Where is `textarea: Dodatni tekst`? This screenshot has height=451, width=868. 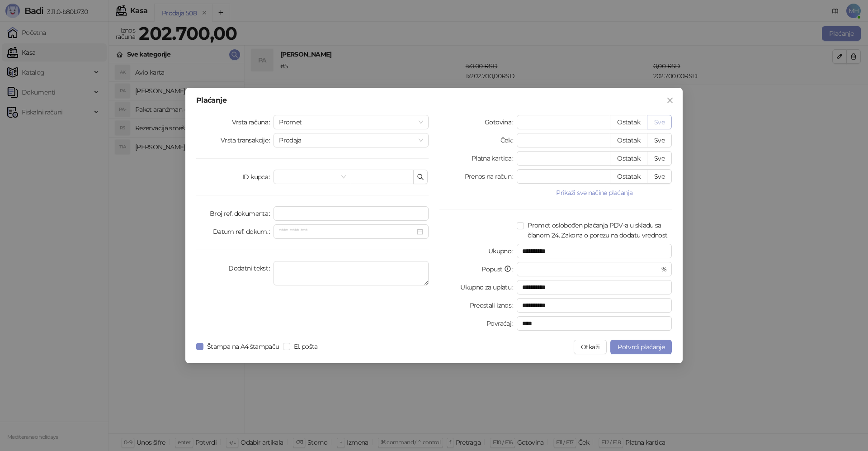
textarea: Dodatni tekst is located at coordinates (351, 273).